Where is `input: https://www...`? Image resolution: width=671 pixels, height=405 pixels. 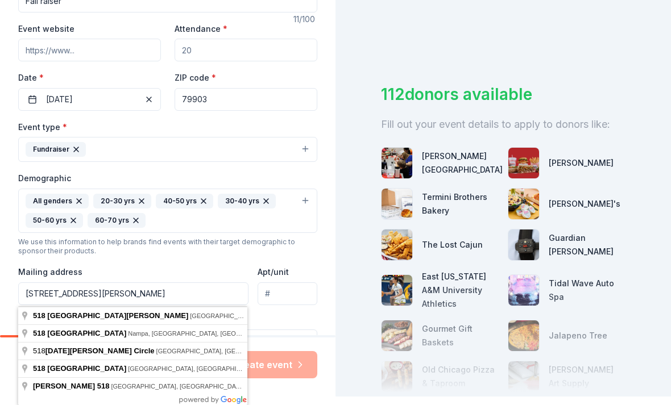
input: https://www... is located at coordinates (89, 50).